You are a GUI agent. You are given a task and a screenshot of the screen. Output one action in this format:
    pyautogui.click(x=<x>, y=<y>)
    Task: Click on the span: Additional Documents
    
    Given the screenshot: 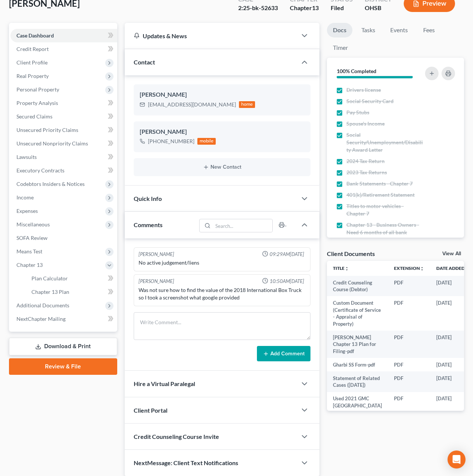 What is the action you would take?
    pyautogui.click(x=43, y=305)
    